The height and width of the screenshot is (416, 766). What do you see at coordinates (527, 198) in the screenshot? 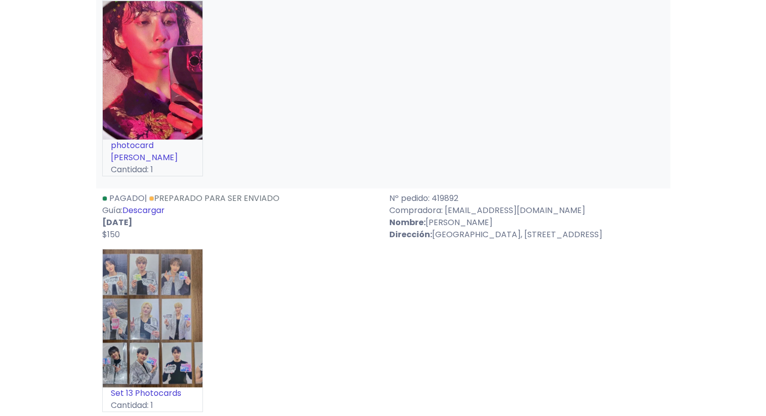
I see `p: Nº pedido: 419892` at bounding box center [527, 198].